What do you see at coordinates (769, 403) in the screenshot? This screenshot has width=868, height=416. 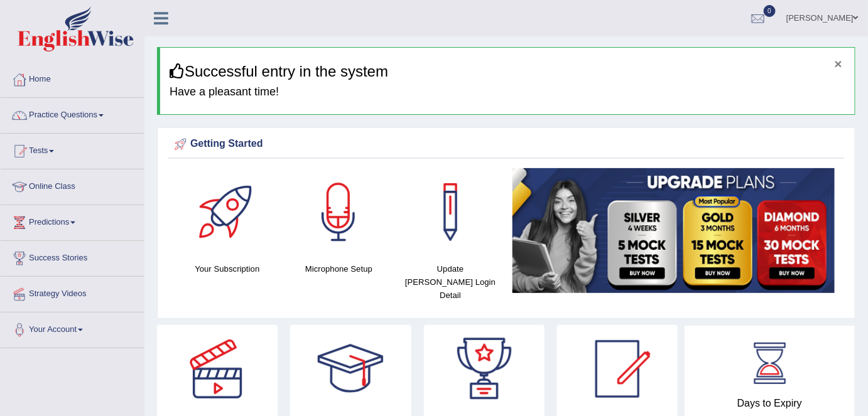 I see `h4: Days to Expiry` at bounding box center [769, 403].